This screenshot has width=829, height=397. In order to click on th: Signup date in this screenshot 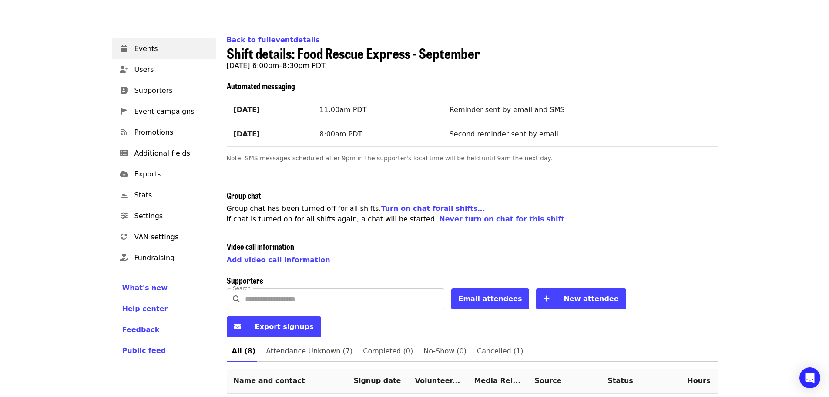, I will do `click(377, 381)`.